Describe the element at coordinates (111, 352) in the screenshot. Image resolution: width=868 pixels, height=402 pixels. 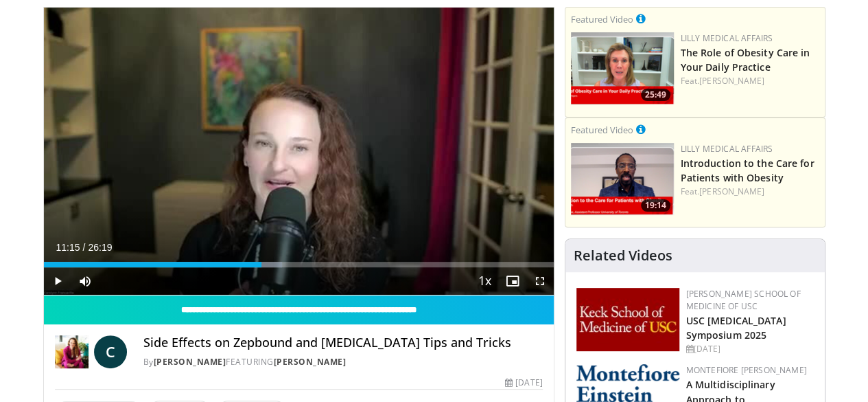
I see `span: C` at that location.